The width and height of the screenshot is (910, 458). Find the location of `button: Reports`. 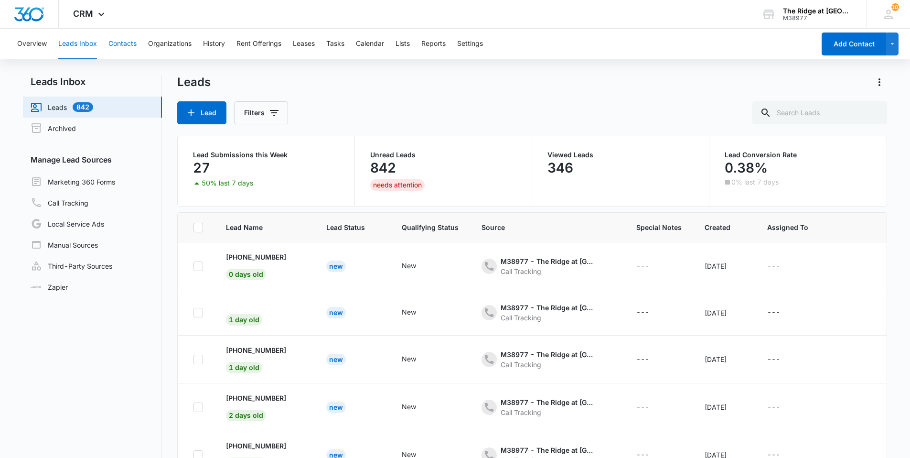

button: Reports is located at coordinates (433, 44).